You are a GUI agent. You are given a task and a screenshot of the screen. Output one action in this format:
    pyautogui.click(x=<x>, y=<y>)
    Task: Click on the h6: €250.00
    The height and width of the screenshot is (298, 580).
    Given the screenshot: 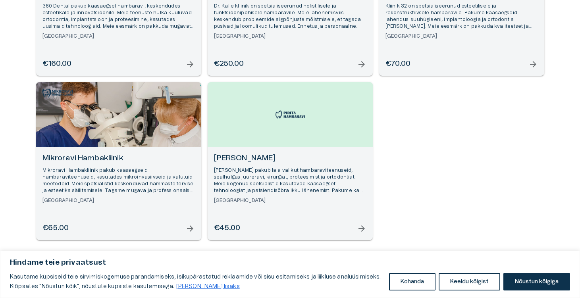 What is the action you would take?
    pyautogui.click(x=229, y=64)
    